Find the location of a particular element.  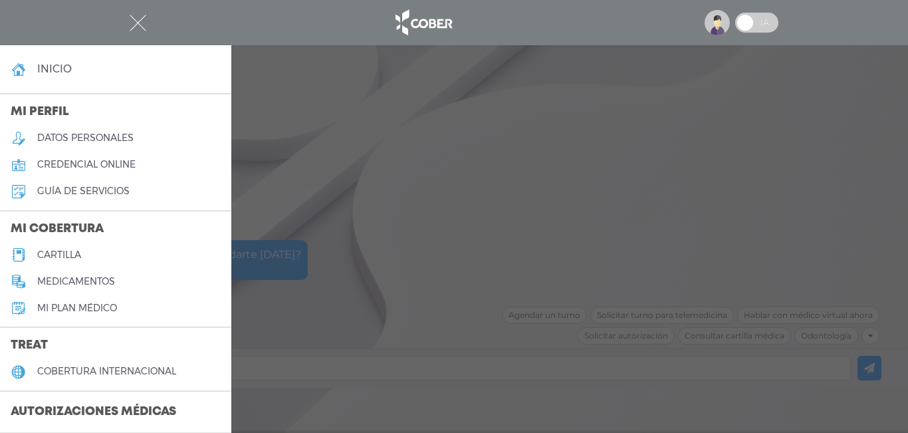

h5: cartilla is located at coordinates (59, 255).